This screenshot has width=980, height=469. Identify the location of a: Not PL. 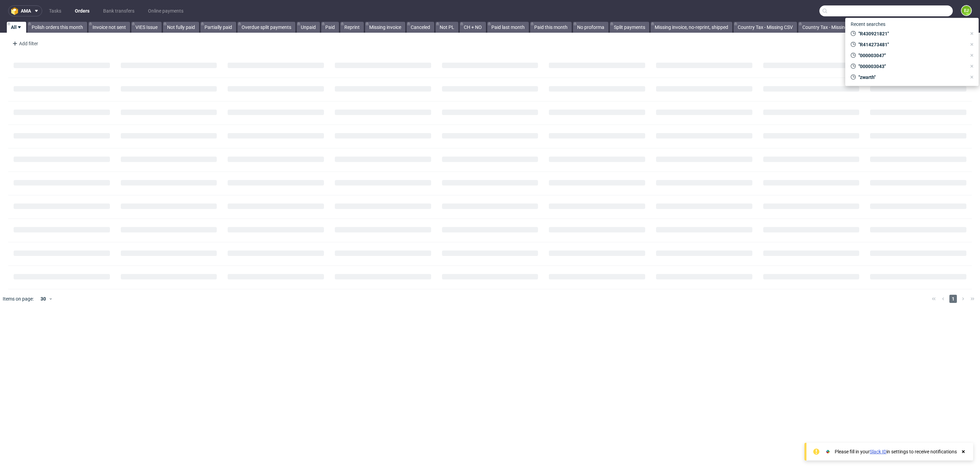
(447, 27).